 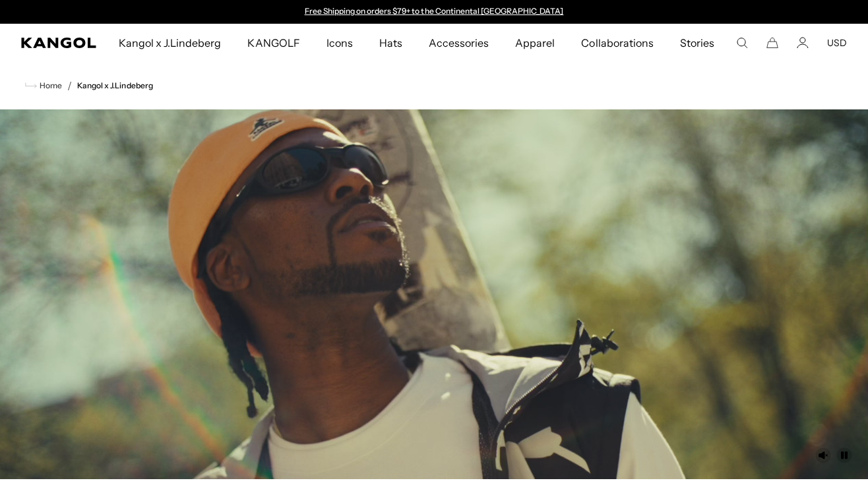 I want to click on a: Home, so click(x=44, y=85).